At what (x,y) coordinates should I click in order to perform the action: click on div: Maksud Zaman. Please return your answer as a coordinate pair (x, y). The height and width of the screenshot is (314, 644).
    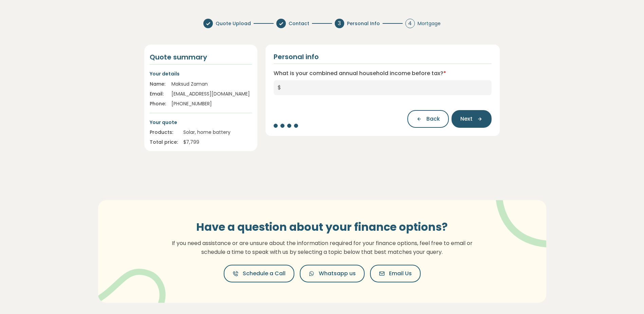
    Looking at the image, I should click on (211, 84).